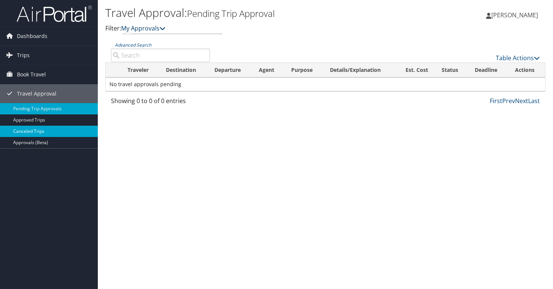  I want to click on small: Pending Trip Approval, so click(230, 13).